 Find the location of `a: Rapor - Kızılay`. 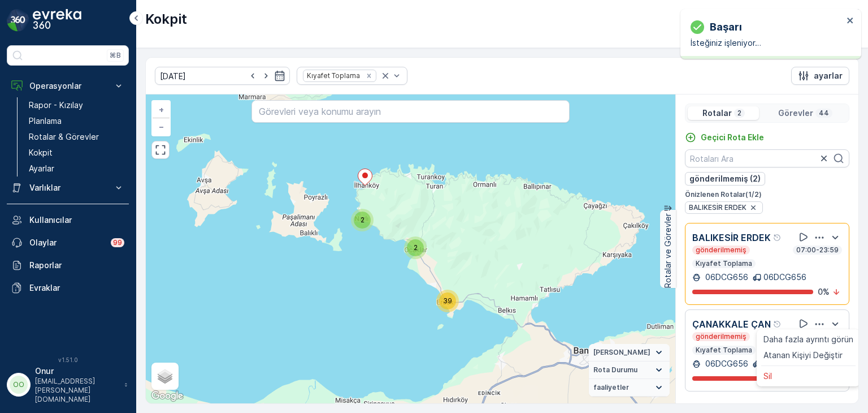

a: Rapor - Kızılay is located at coordinates (76, 105).